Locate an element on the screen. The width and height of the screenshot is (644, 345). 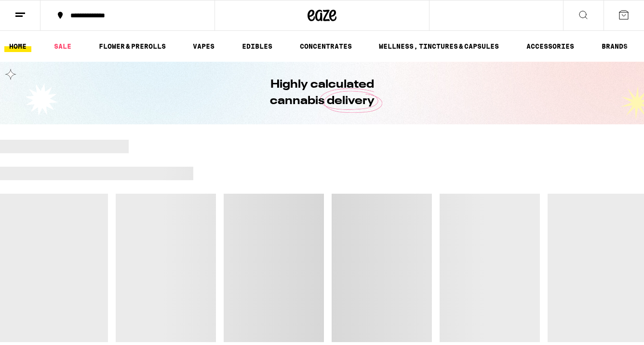
a: EDIBLES is located at coordinates (257, 46).